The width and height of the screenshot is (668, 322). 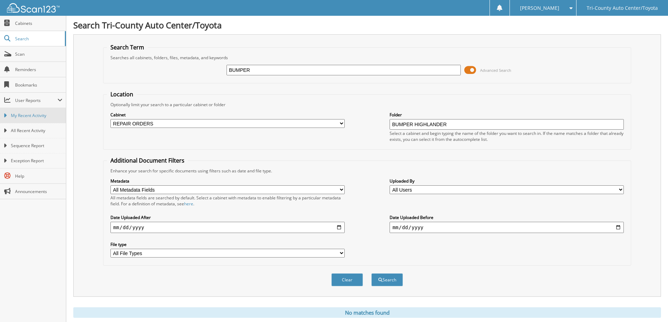 I want to click on div: Searches all cabinets, folders, files, metadata, and keywords, so click(x=367, y=58).